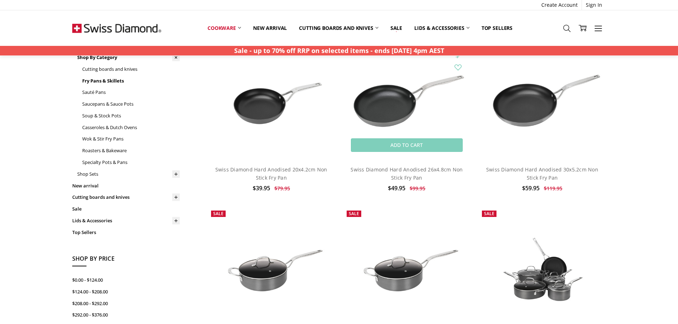 The width and height of the screenshot is (678, 324). Describe the element at coordinates (397, 188) in the screenshot. I see `span: $49.95` at that location.